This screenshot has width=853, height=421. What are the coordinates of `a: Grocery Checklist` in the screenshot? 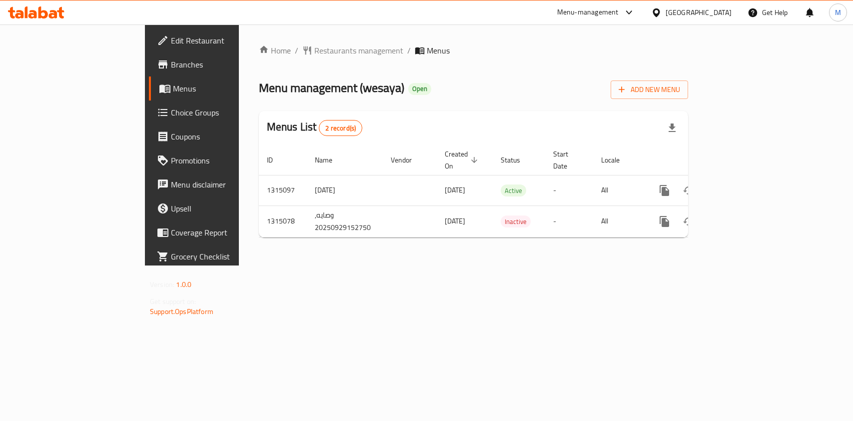 It's located at (218, 256).